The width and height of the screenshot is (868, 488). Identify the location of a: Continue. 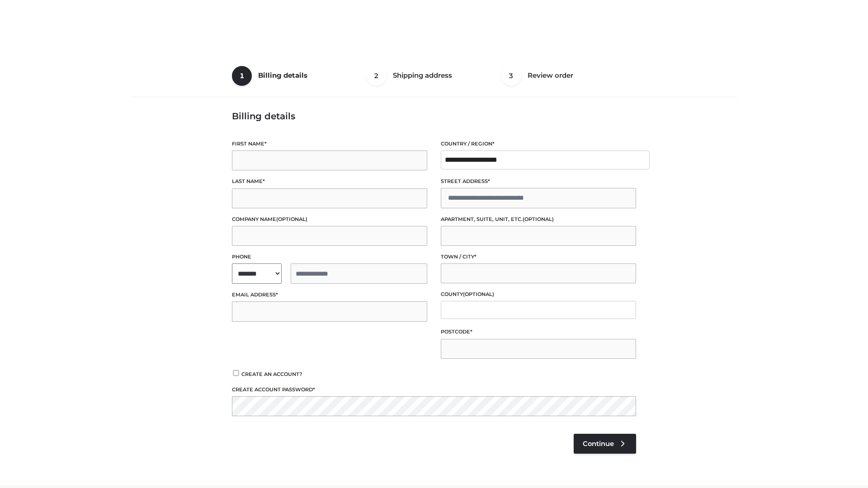
(605, 444).